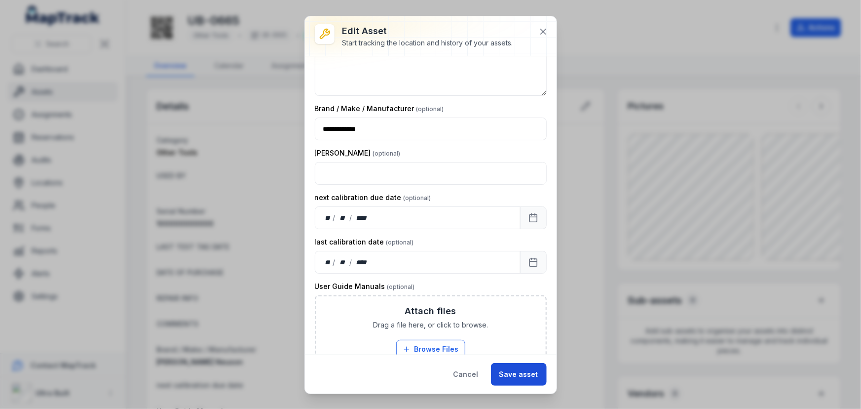 This screenshot has height=409, width=861. Describe the element at coordinates (364, 242) in the screenshot. I see `label: last calibration date` at that location.